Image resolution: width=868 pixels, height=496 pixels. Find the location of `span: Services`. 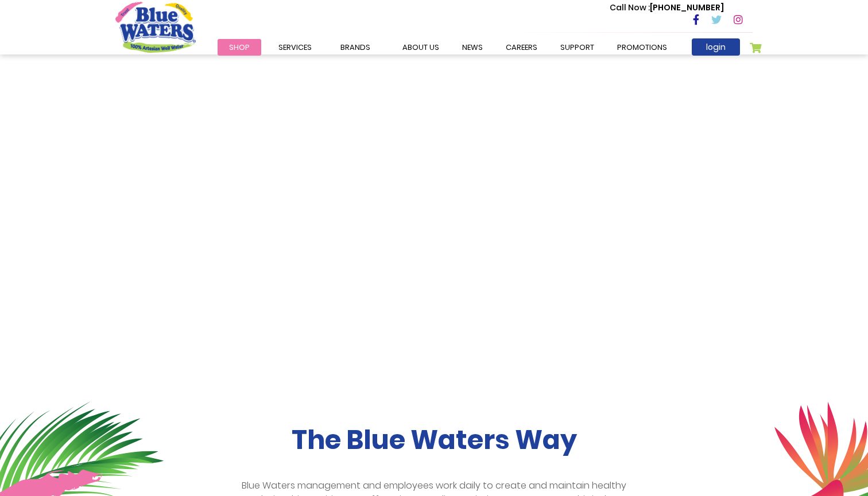

span: Services is located at coordinates (295, 47).